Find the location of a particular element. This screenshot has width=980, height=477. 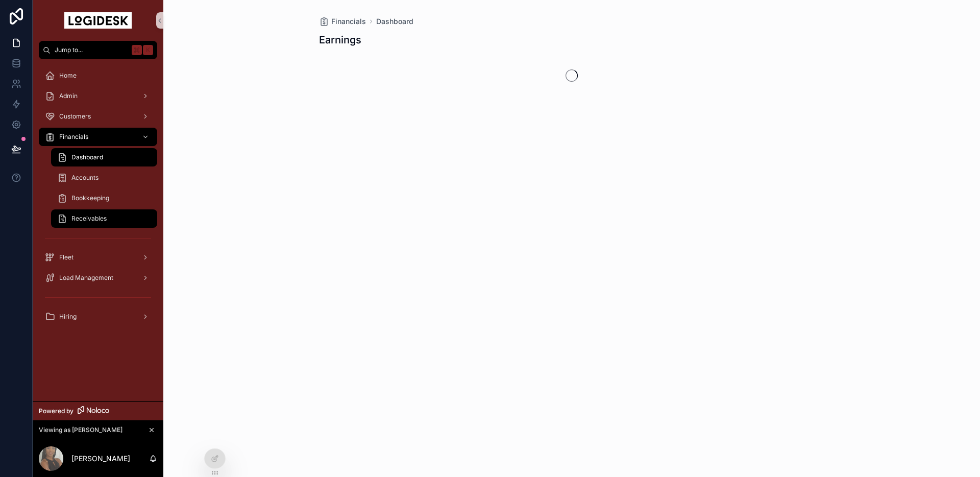

span: Fleet is located at coordinates (66, 257).